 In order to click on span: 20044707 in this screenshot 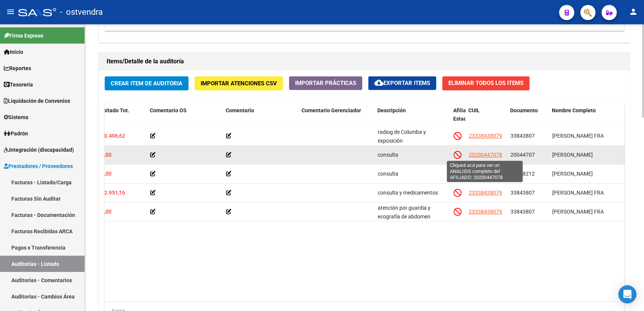, I will do `click(523, 155)`.